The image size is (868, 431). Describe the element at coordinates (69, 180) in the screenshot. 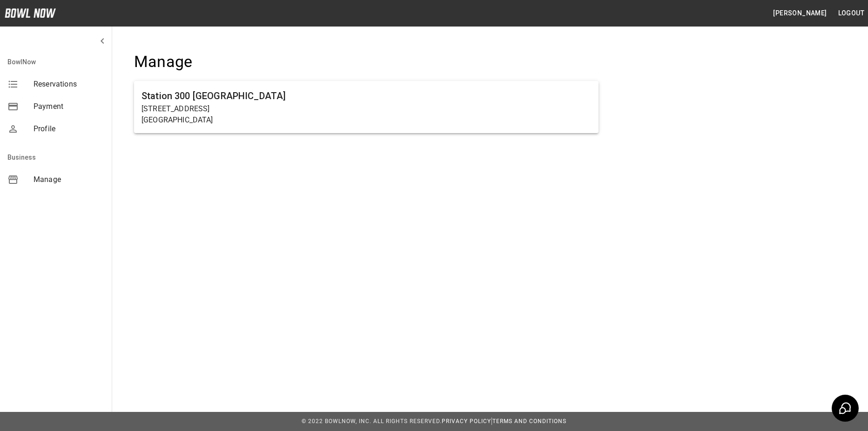

I see `span: Manage` at that location.